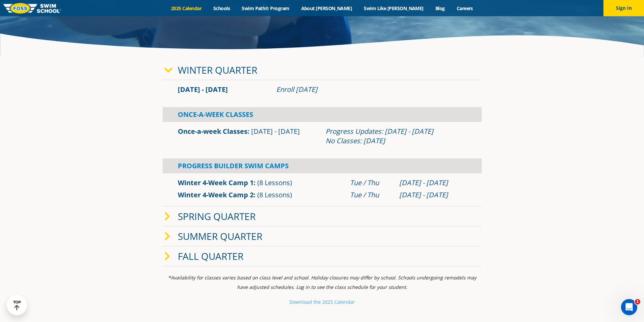 The width and height of the screenshot is (644, 322). I want to click on img: FOSS Swim School Logo, so click(32, 8).